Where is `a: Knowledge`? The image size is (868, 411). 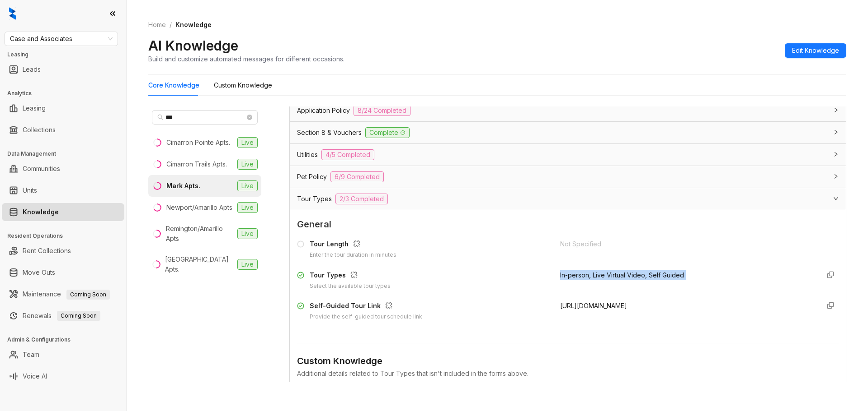
a: Knowledge is located at coordinates (41, 212).